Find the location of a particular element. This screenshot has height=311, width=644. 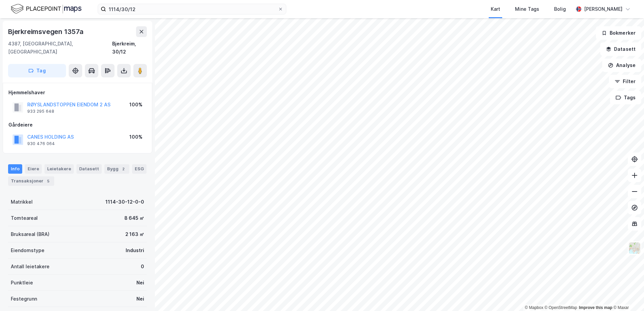

div: Bjerkreimsvegen 1357a is located at coordinates (47, 31).